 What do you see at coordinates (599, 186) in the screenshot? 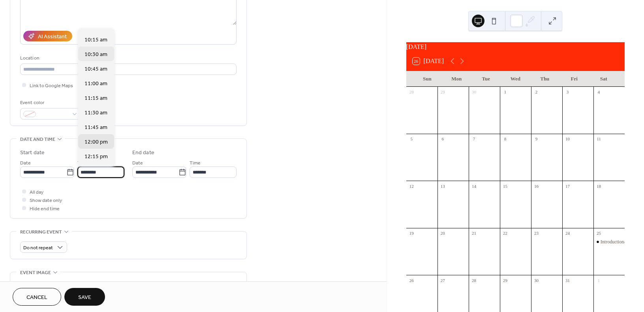
I see `div: 18` at bounding box center [599, 186].